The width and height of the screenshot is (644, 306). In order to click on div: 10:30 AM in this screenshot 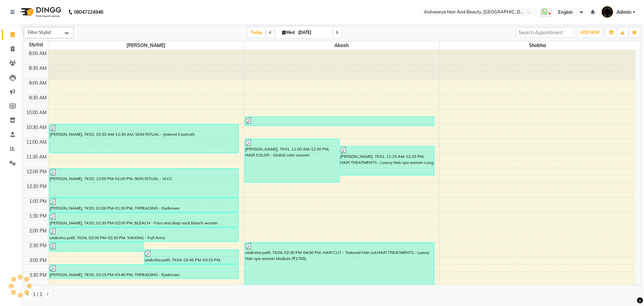, I will do `click(37, 127)`.